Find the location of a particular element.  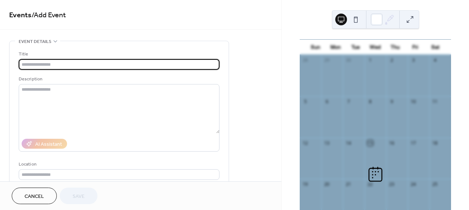

span: / Add Event is located at coordinates (49, 15).